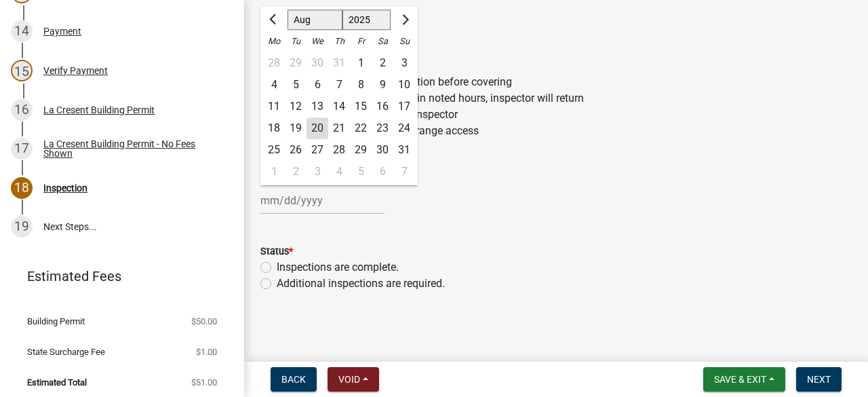  What do you see at coordinates (361, 128) in the screenshot?
I see `div: 22` at bounding box center [361, 128].